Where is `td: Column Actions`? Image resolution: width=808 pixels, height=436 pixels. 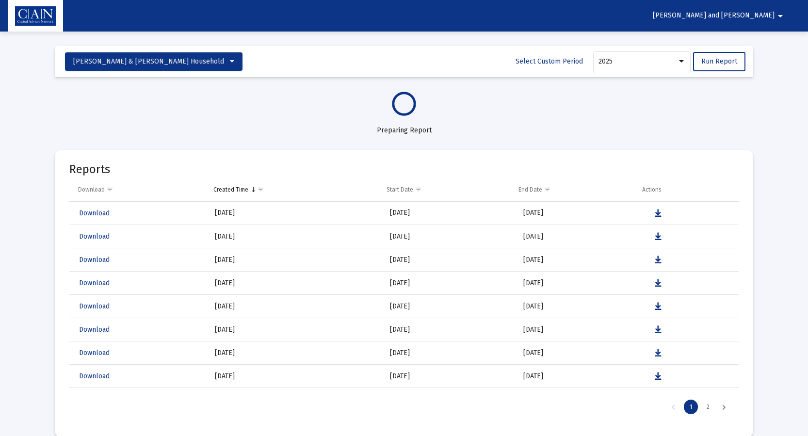 td: Column Actions is located at coordinates (683, 190).